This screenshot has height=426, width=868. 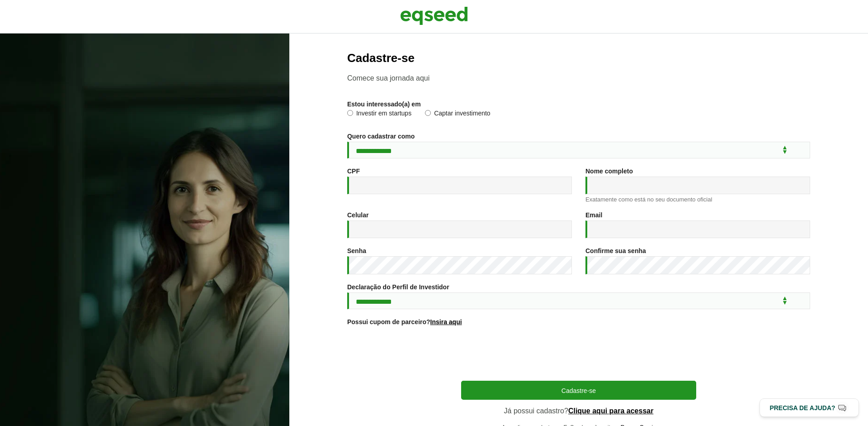 What do you see at coordinates (616, 250) in the screenshot?
I see `label: Confirme sua senha` at bounding box center [616, 250].